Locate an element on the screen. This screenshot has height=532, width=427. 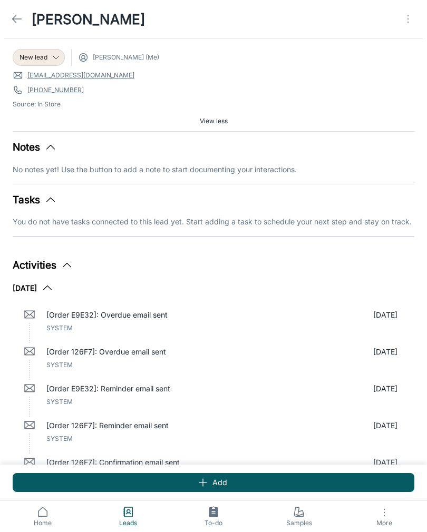
span: Home is located at coordinates (43, 523).